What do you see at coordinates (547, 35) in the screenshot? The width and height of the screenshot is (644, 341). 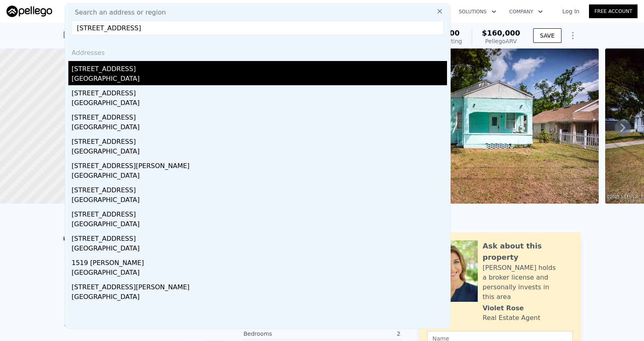 I see `button: SAVE` at bounding box center [547, 35].